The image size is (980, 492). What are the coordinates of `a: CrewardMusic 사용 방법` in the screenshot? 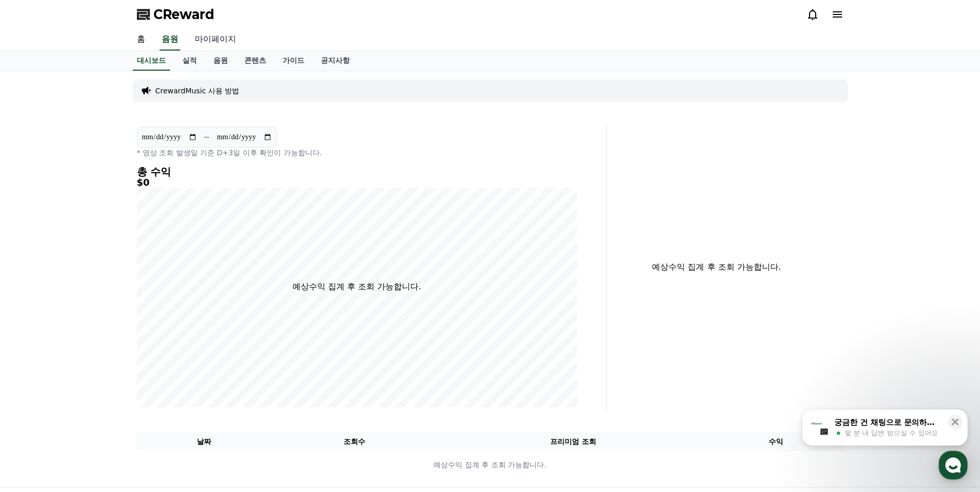 It's located at (197, 91).